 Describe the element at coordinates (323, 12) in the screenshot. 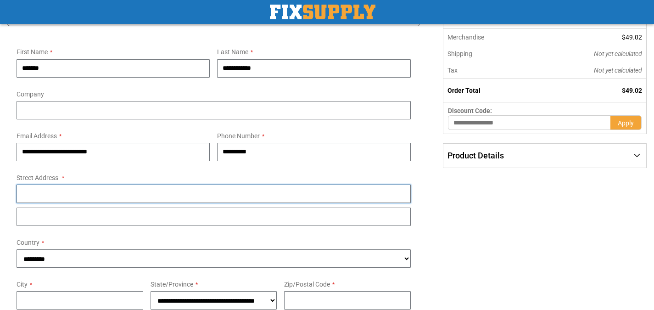

I see `img: Fix Industrial Supply` at that location.